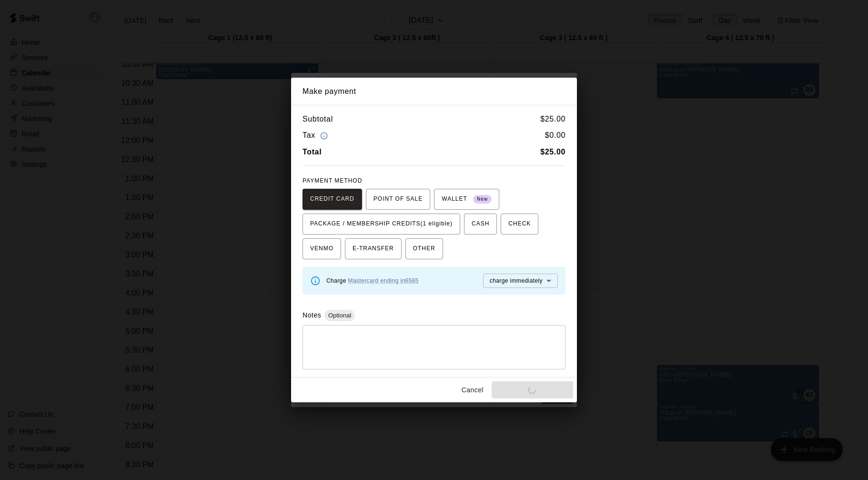  Describe the element at coordinates (398, 199) in the screenshot. I see `button: POINT OF SALE` at that location.